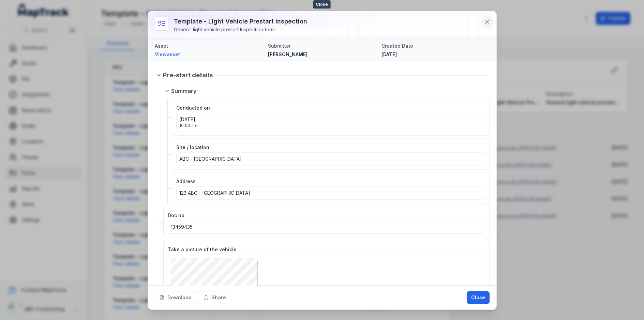 This screenshot has height=320, width=644. What do you see at coordinates (202, 249) in the screenshot?
I see `span: Take a picture of the vehicle` at bounding box center [202, 249].